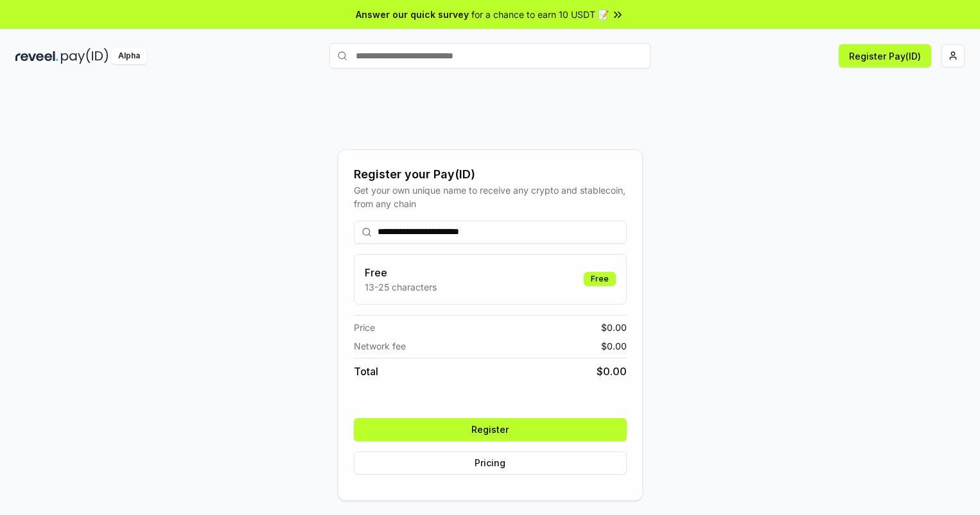 Image resolution: width=980 pixels, height=515 pixels. I want to click on button: Pricing, so click(490, 463).